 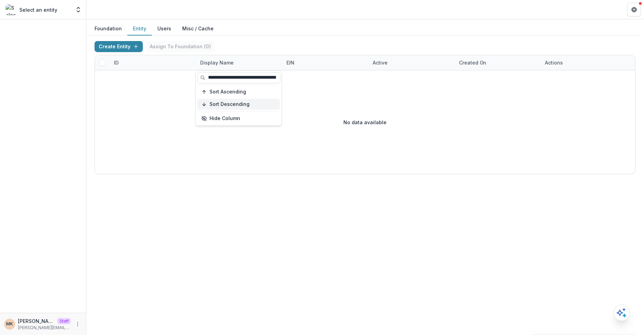 What do you see at coordinates (230, 104) in the screenshot?
I see `span: Sort Descending` at bounding box center [230, 104].